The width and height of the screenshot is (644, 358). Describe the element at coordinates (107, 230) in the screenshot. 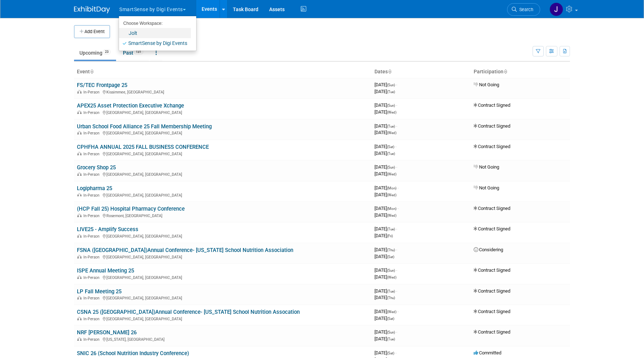

I see `a: LIVE25 - Amplify Success` at that location.